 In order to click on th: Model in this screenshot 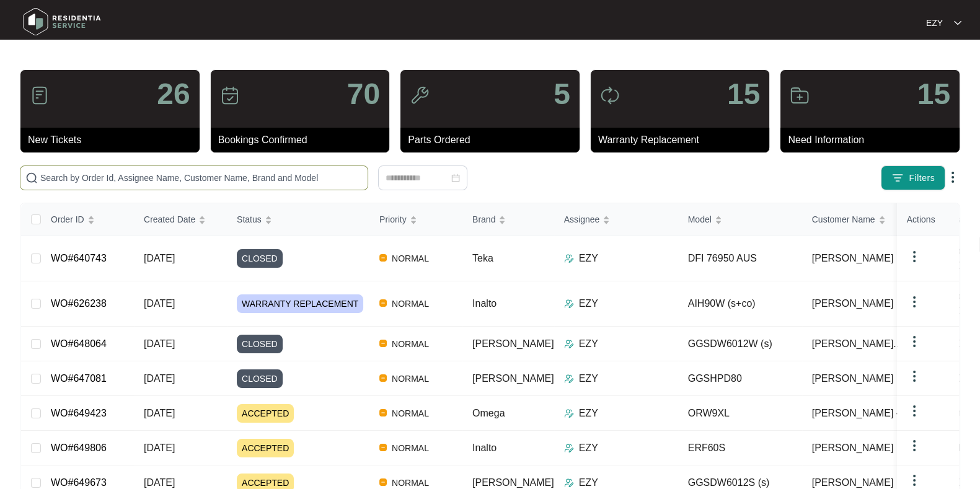, I will do `click(740, 219)`.